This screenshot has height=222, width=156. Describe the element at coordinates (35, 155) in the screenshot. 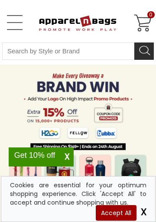

I see `div: Get 10% off` at that location.